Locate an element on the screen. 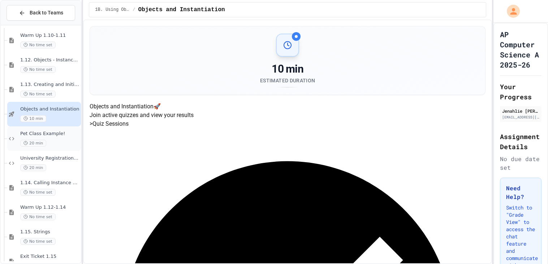 The image size is (548, 264). h2: Assignment Details is located at coordinates (521, 142).